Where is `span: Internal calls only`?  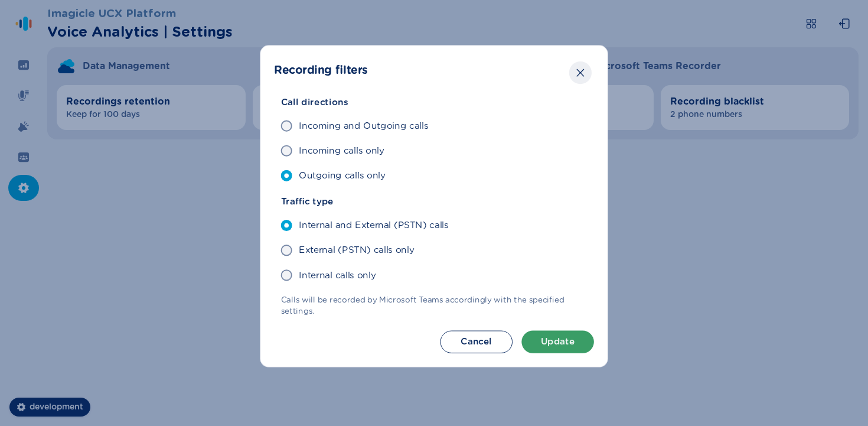
span: Internal calls only is located at coordinates (337, 274).